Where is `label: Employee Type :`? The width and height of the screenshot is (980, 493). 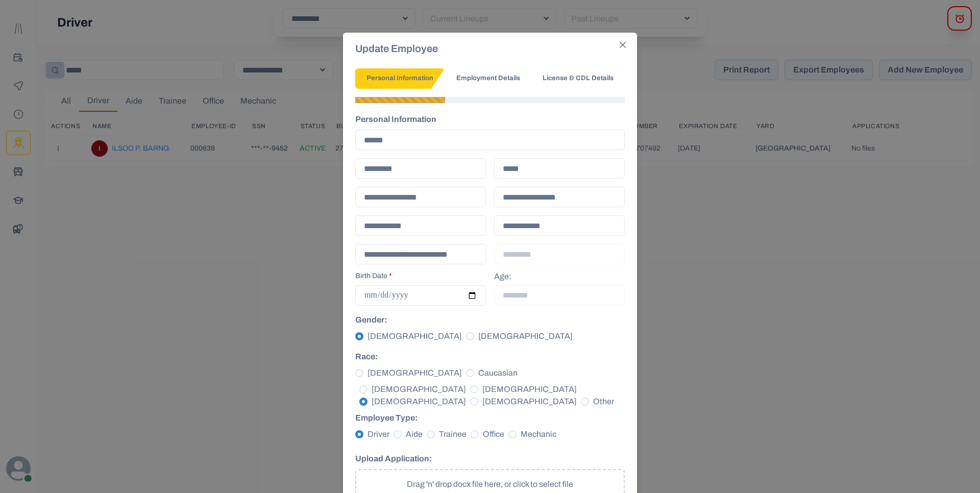
label: Employee Type : is located at coordinates (487, 418).